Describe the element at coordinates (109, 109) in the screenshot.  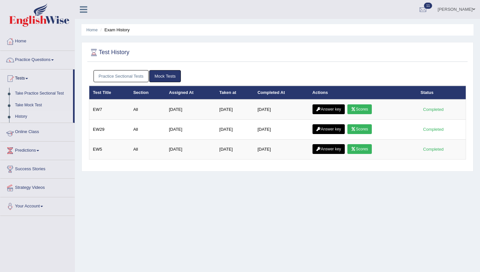
I see `td: EW7` at that location.